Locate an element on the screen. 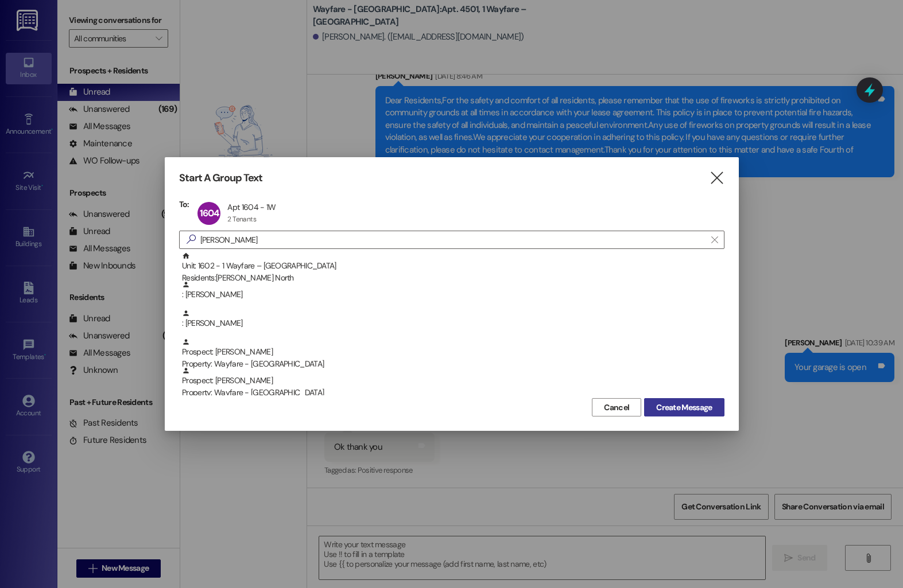 The image size is (903, 588). div: 2 Tenants is located at coordinates (242, 219).